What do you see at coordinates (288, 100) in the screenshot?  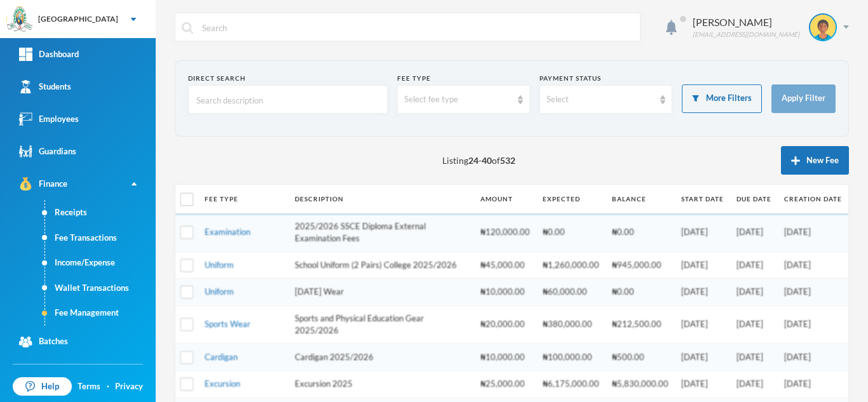 I see `input: Search description` at bounding box center [288, 100].